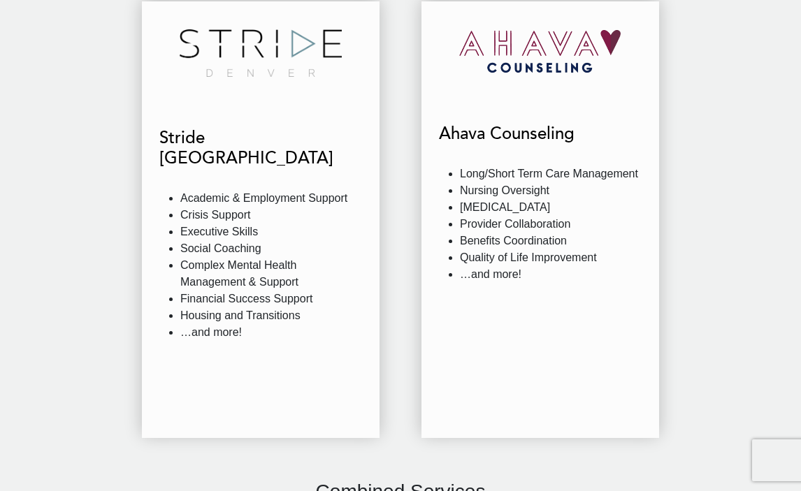  What do you see at coordinates (271, 299) in the screenshot?
I see `li: Financial Success Support` at bounding box center [271, 299].